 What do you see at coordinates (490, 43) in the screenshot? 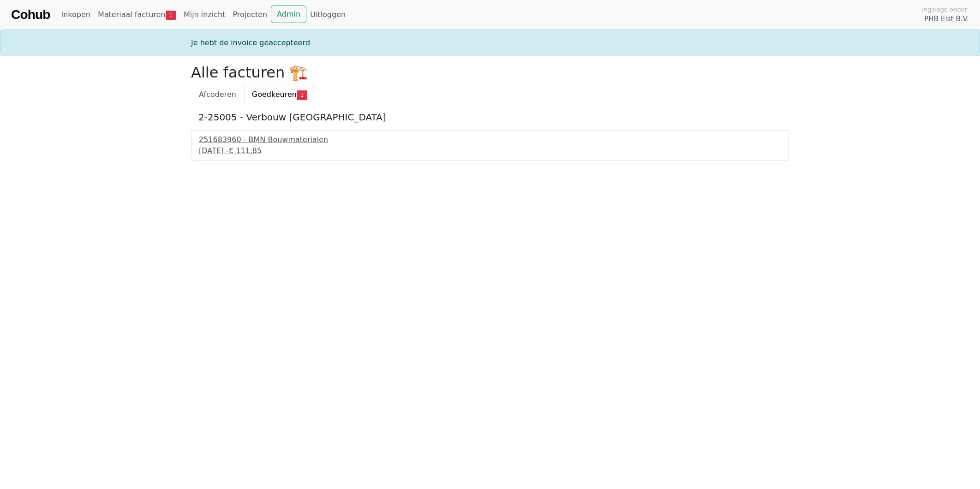
I see `div: Je hebt de invoice geaccepteerd` at bounding box center [490, 43].